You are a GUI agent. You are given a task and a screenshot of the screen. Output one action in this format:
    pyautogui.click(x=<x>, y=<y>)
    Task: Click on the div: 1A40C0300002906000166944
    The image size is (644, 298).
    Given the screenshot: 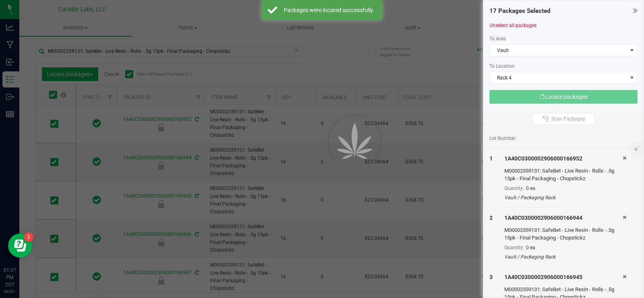 What is the action you would take?
    pyautogui.click(x=563, y=218)
    